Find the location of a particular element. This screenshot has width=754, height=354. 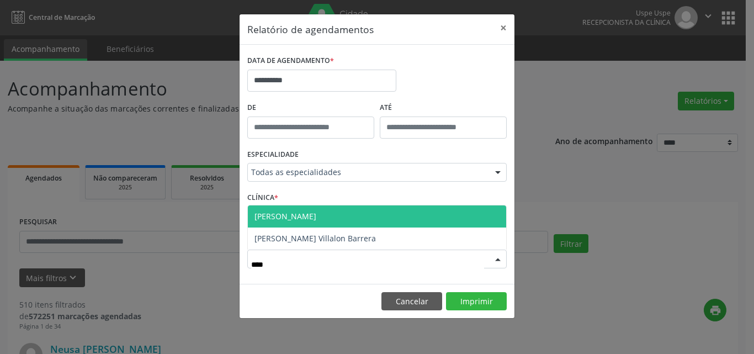

h5: Relatório de agendamentos is located at coordinates (310, 29).